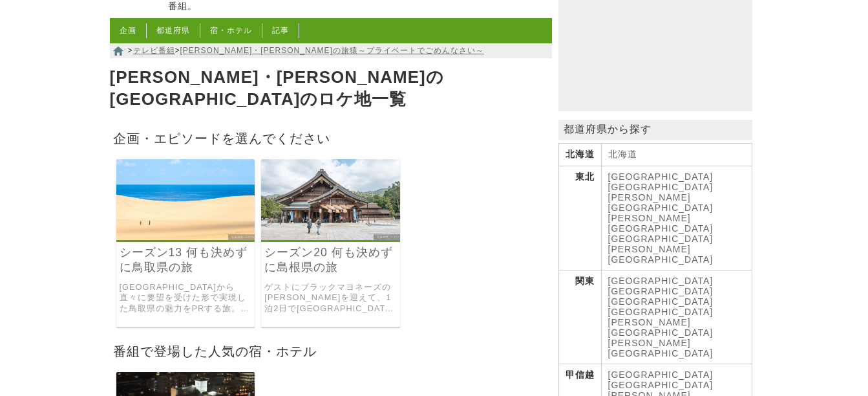  Describe the element at coordinates (580, 317) in the screenshot. I see `th: 関東` at that location.